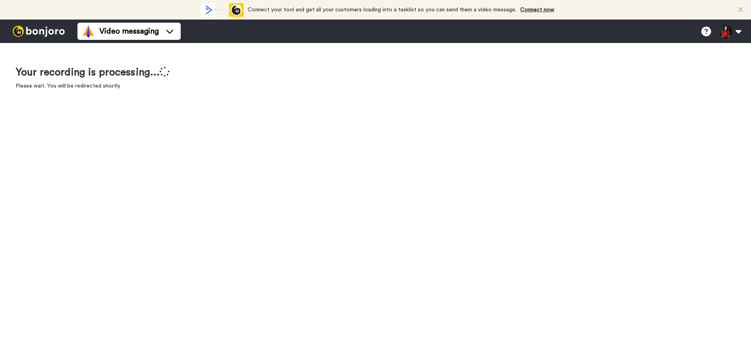 The width and height of the screenshot is (751, 356). I want to click on img: bj-logo-header-white.svg, so click(39, 31).